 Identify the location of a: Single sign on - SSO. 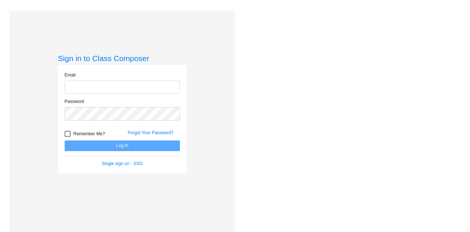
(122, 164).